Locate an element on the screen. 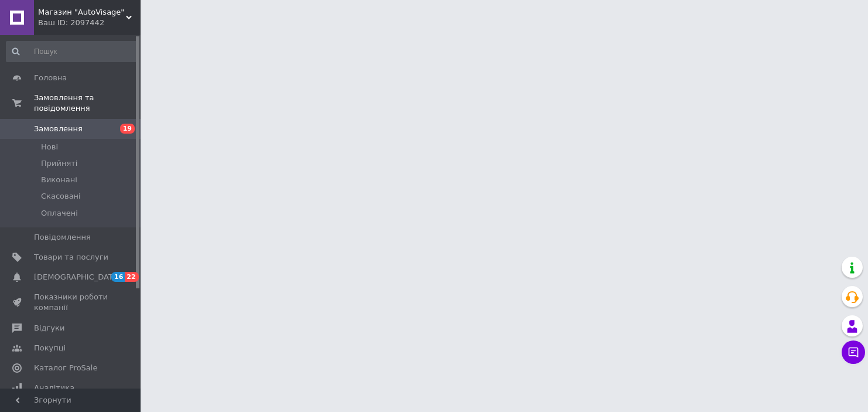  span: Показники роботи компанії is located at coordinates (71, 303).